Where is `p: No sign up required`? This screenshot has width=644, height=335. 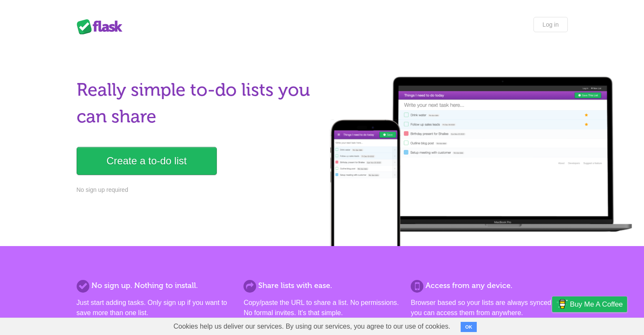 p: No sign up required is located at coordinates (197, 190).